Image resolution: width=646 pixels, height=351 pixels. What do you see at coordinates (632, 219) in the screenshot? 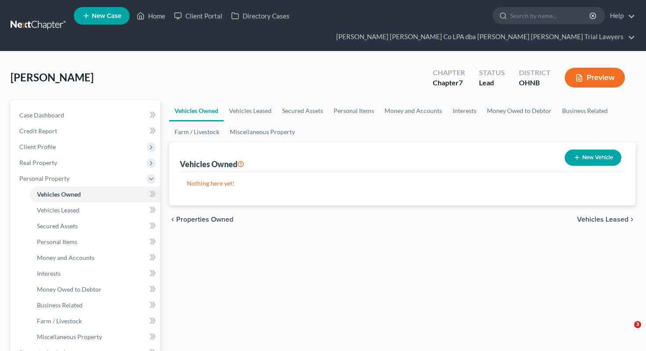
I see `i: chevron_right` at bounding box center [632, 219].